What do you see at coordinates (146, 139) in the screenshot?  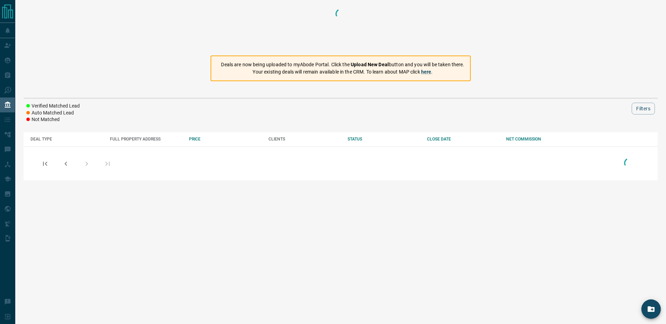 I see `div: FULL PROPERTY ADDRESS` at bounding box center [146, 139].